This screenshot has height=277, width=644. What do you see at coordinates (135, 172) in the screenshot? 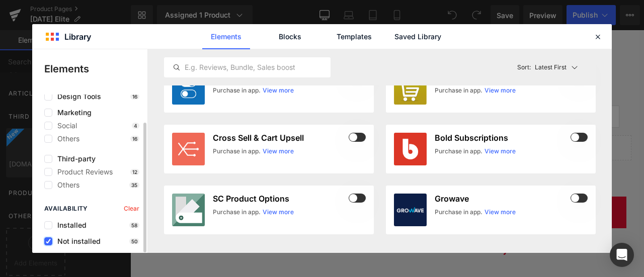
I see `p: 12` at bounding box center [135, 172].